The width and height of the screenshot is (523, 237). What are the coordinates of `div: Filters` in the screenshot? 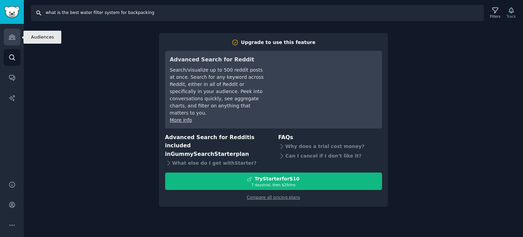 It's located at (495, 16).